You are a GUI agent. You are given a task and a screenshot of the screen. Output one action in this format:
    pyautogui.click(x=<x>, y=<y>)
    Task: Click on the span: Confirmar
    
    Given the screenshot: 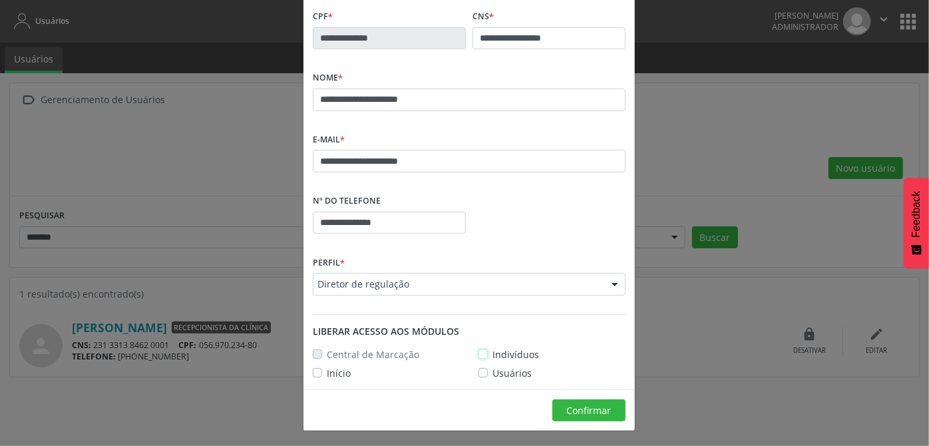 What is the action you would take?
    pyautogui.click(x=589, y=410)
    